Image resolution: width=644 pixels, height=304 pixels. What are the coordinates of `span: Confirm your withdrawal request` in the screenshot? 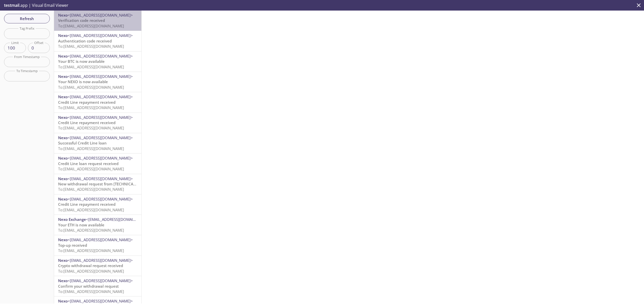 It's located at (89, 286).